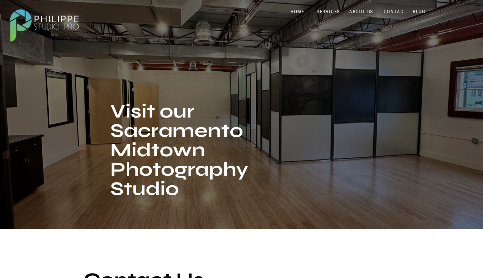 This screenshot has height=278, width=483. I want to click on nav: HOME, so click(298, 12).